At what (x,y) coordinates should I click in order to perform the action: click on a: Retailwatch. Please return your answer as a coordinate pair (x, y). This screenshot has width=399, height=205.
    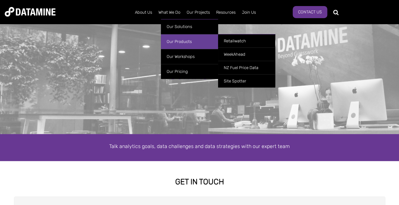
    Looking at the image, I should click on (247, 41).